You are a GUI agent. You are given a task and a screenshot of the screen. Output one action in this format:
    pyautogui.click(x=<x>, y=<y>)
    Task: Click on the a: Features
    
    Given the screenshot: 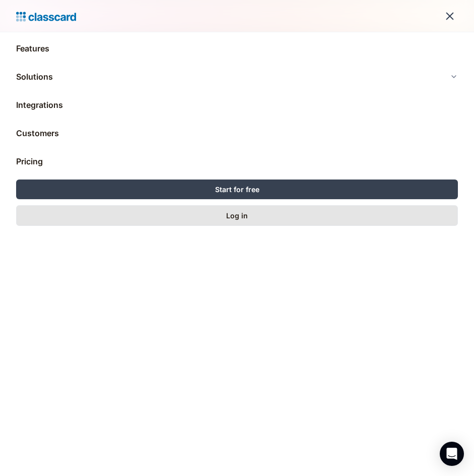 What is the action you would take?
    pyautogui.click(x=237, y=48)
    